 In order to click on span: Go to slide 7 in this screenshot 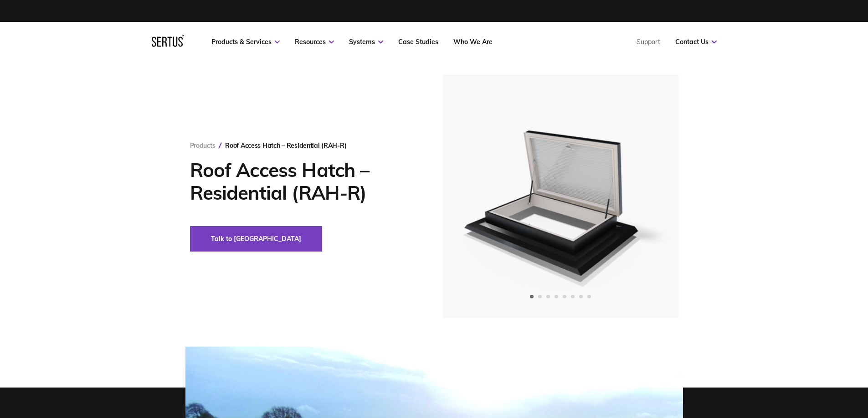, I will do `click(581, 297)`.